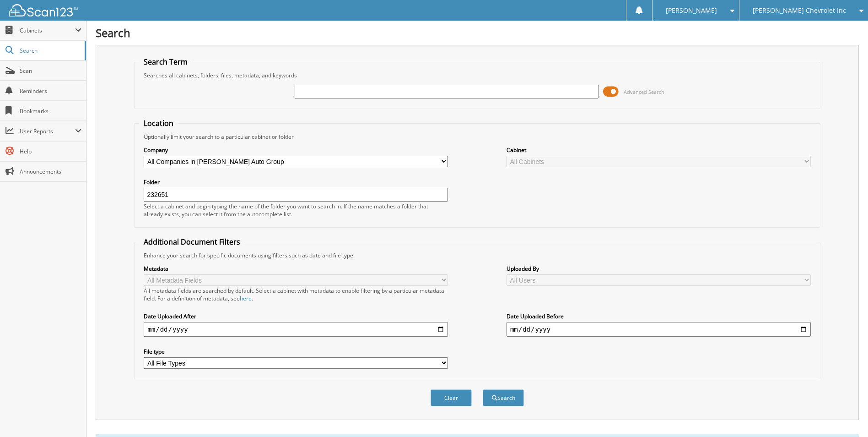 This screenshot has height=437, width=868. I want to click on legend: Search Term, so click(166, 62).